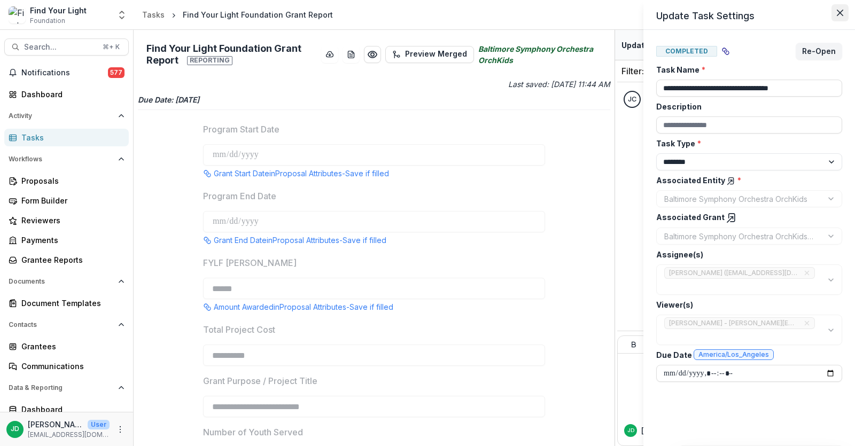  What do you see at coordinates (734, 355) in the screenshot?
I see `span: America/Los_Angeles` at bounding box center [734, 355].